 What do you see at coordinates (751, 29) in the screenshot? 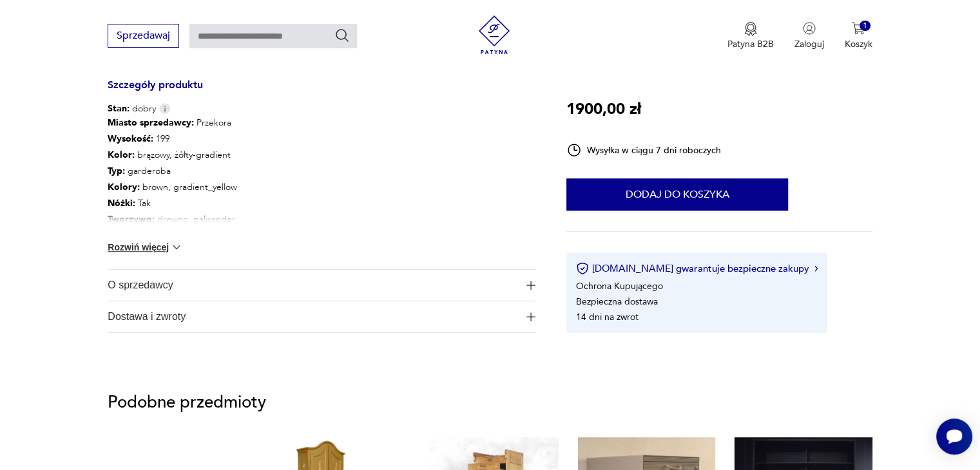
I see `img: Ikona medalu` at bounding box center [751, 29].